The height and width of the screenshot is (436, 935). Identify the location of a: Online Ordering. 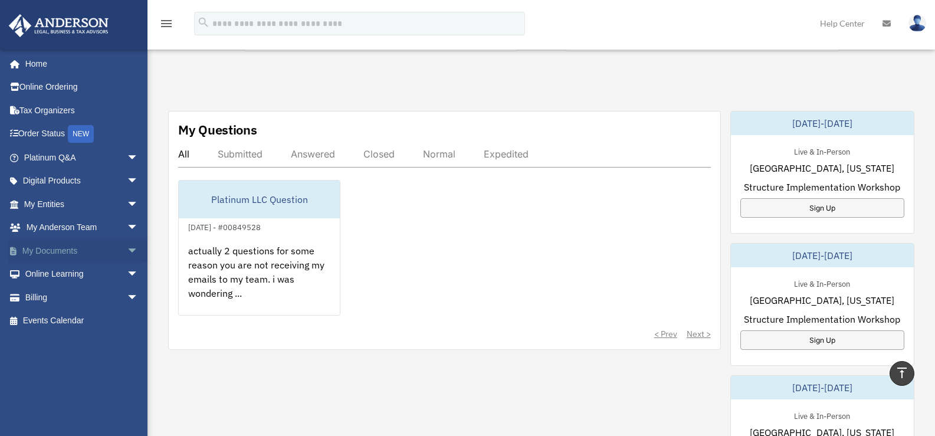
(82, 87).